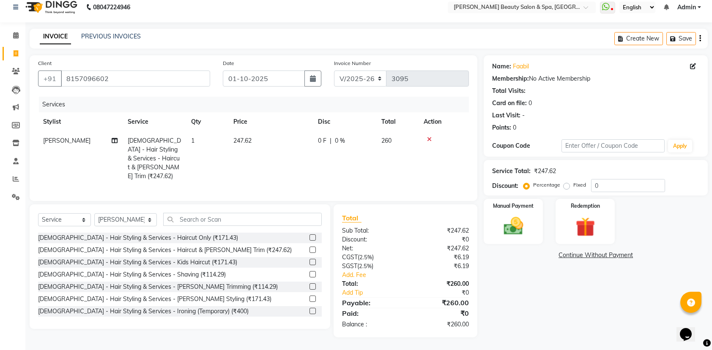 The height and width of the screenshot is (350, 712). I want to click on label: Date, so click(228, 63).